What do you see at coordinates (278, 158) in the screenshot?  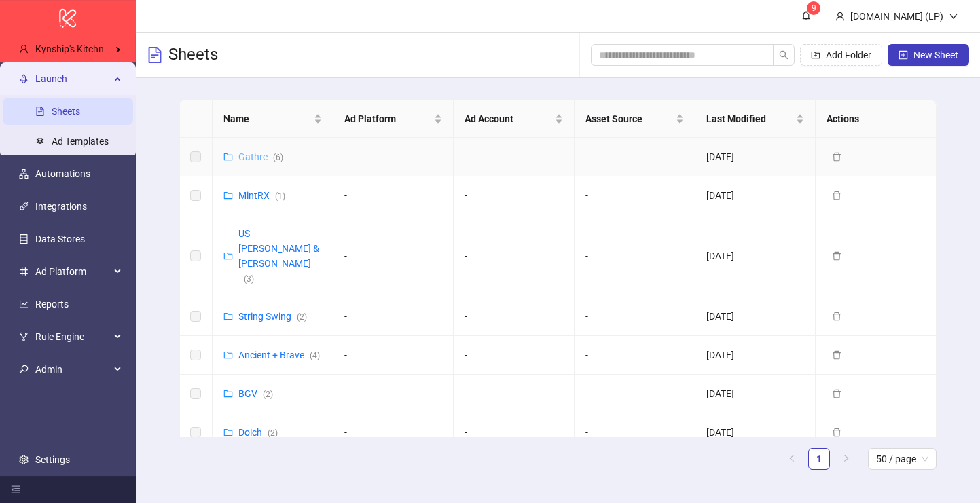 I see `span: ( 6 )` at bounding box center [278, 158].